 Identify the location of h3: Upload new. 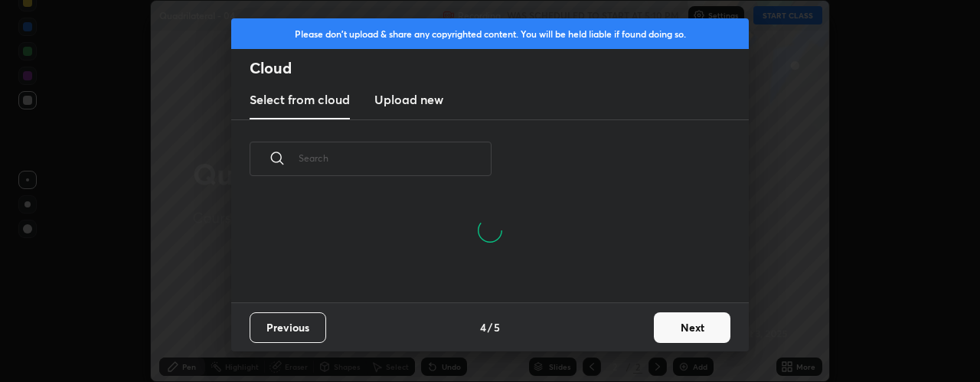
(409, 99).